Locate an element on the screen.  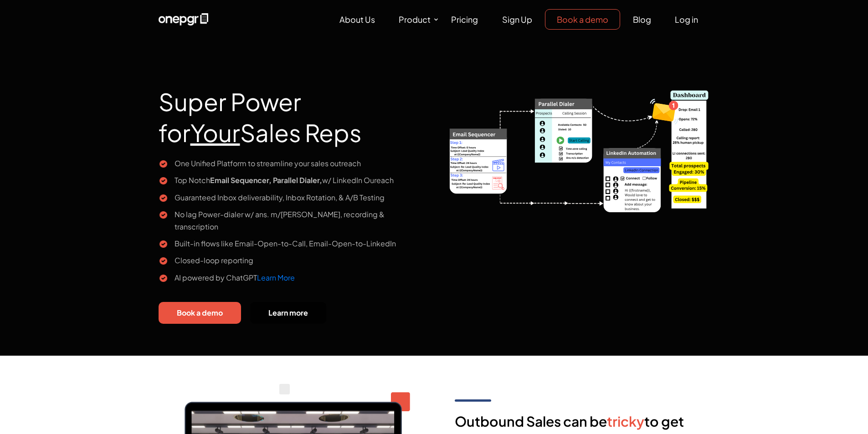
a: Sign Up is located at coordinates (517, 19).